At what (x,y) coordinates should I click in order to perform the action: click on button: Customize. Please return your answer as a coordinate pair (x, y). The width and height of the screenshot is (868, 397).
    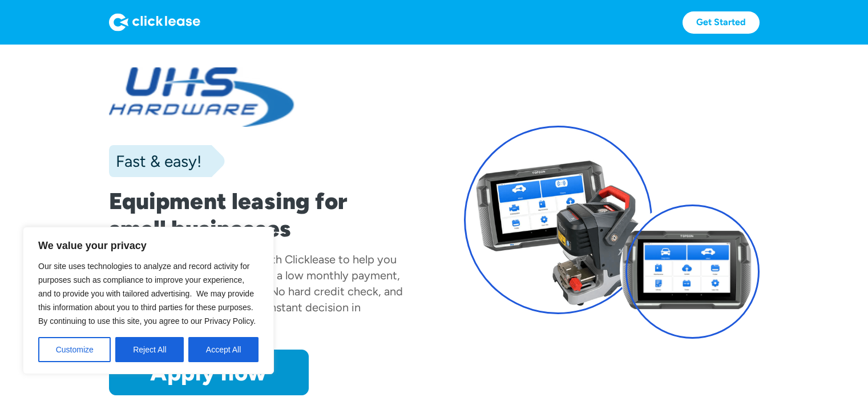
    Looking at the image, I should click on (74, 349).